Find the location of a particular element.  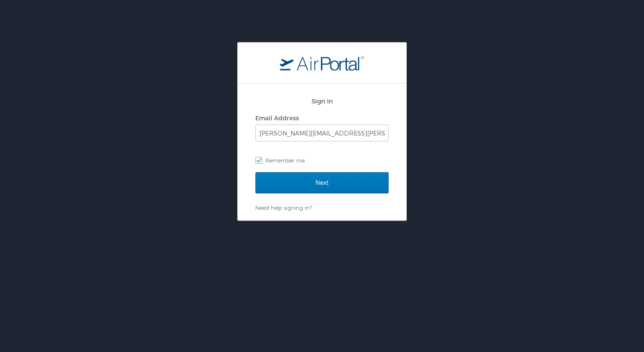

label: Email Address is located at coordinates (277, 118).